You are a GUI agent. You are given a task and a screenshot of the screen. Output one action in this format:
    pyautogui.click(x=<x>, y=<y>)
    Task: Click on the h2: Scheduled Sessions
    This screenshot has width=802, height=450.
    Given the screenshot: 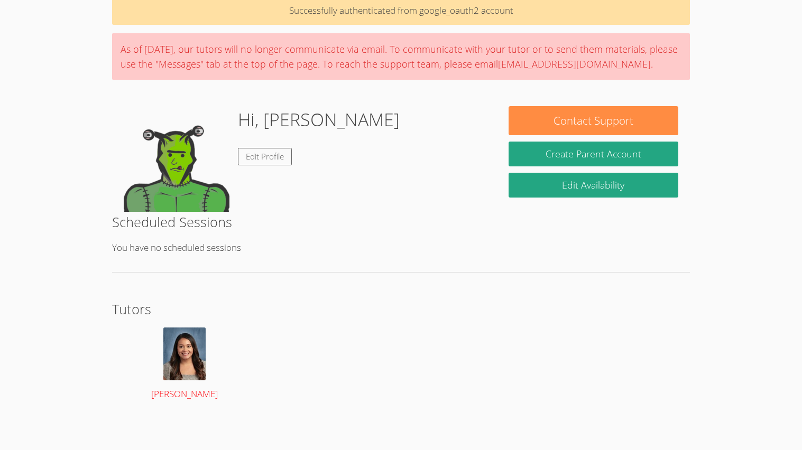 What is the action you would take?
    pyautogui.click(x=401, y=222)
    